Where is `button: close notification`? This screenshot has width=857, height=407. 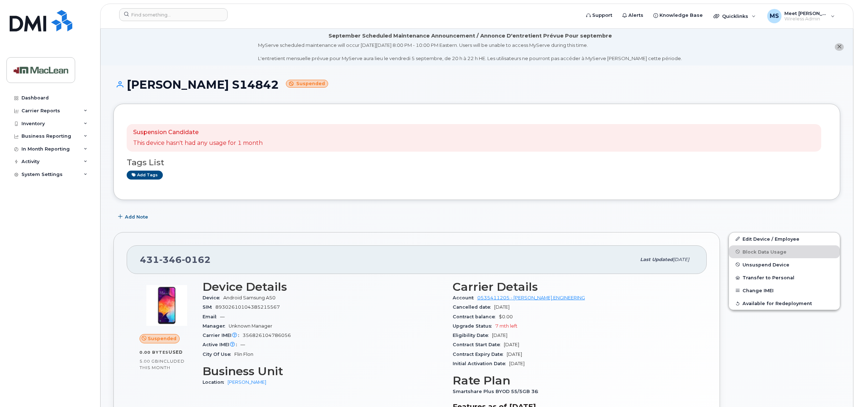
button: close notification is located at coordinates (839, 47).